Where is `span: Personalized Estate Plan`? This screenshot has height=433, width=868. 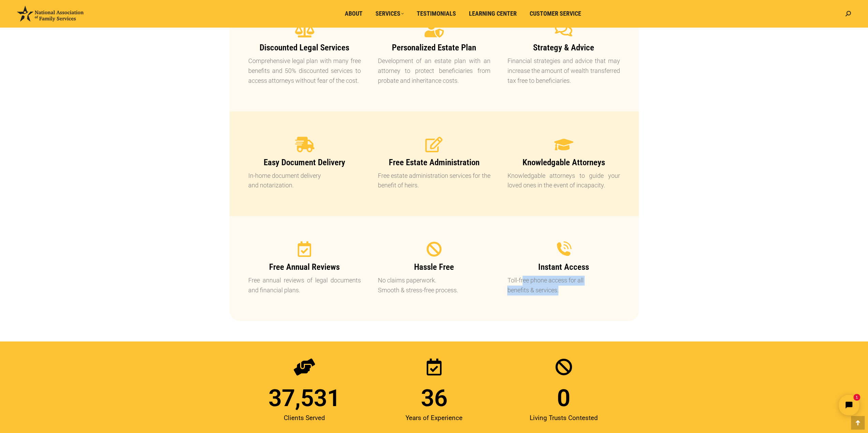 span: Personalized Estate Plan is located at coordinates (434, 48).